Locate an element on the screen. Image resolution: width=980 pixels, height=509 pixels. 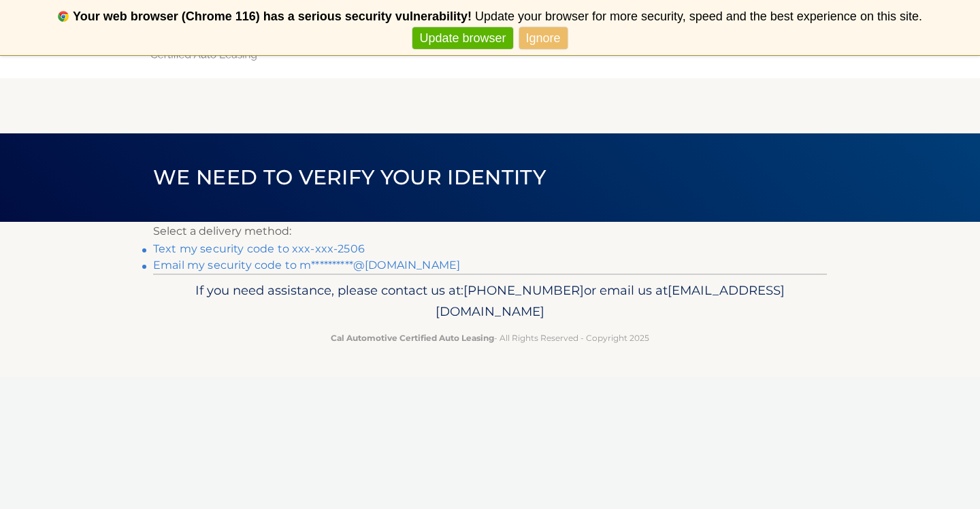
span: We need to verify your identity is located at coordinates (349, 177).